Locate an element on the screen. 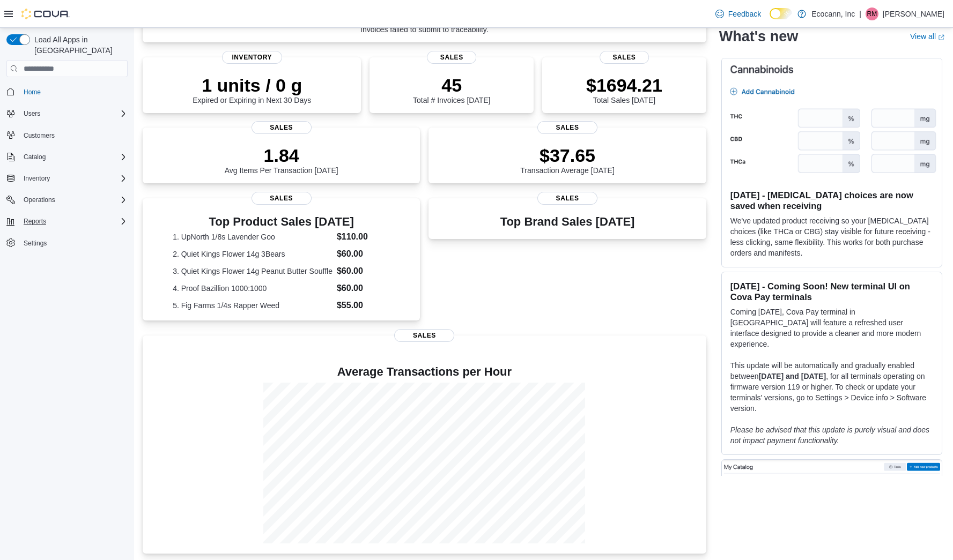 The image size is (953, 560). span: Feedback is located at coordinates (744, 14).